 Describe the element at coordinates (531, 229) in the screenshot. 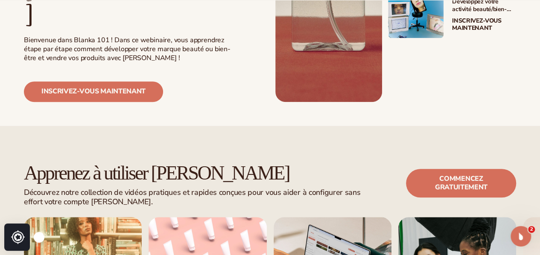

I see `font: 2` at that location.